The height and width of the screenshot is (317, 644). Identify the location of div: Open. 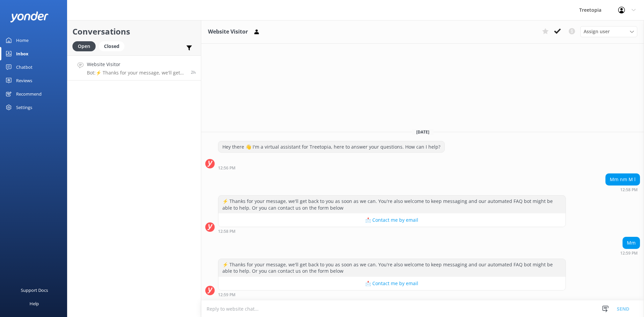
(84, 47).